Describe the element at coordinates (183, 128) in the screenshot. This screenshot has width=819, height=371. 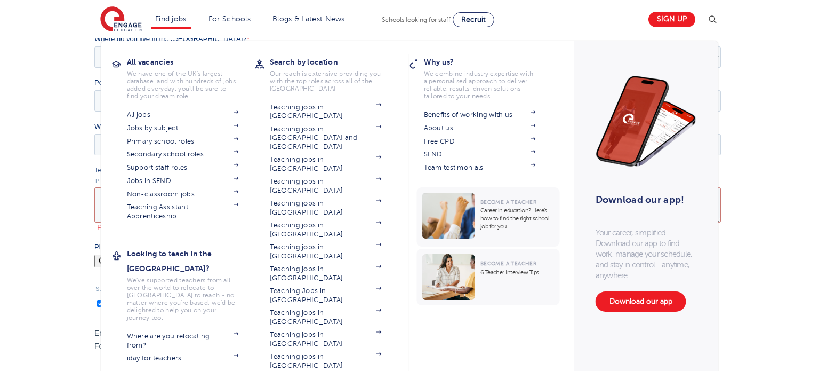
I see `a: Jobs by subject` at that location.